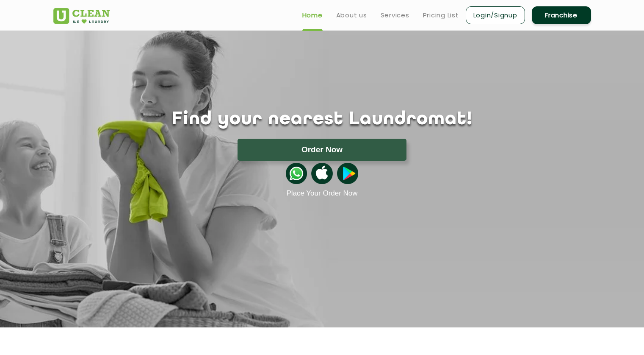 Image resolution: width=644 pixels, height=355 pixels. I want to click on img: whatsappicon.png, so click(297, 173).